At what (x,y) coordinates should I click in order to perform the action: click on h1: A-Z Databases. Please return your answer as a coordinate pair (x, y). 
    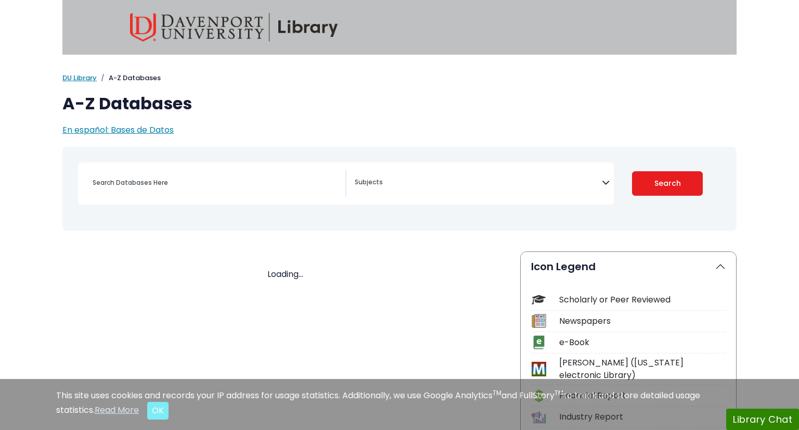
    Looking at the image, I should click on (399, 103).